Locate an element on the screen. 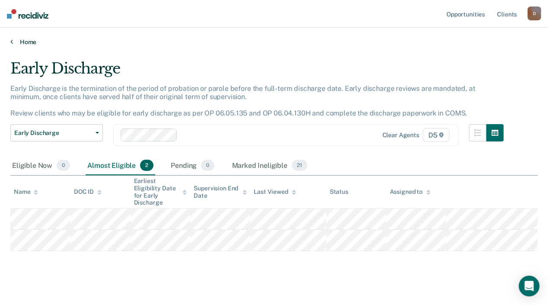  div: Clear agents is located at coordinates (400, 135).